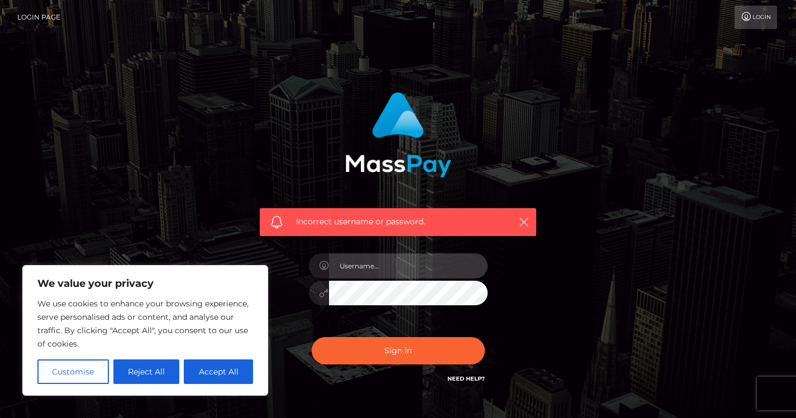 Image resolution: width=796 pixels, height=418 pixels. Describe the element at coordinates (398, 222) in the screenshot. I see `span: Incorrect username or password.` at that location.